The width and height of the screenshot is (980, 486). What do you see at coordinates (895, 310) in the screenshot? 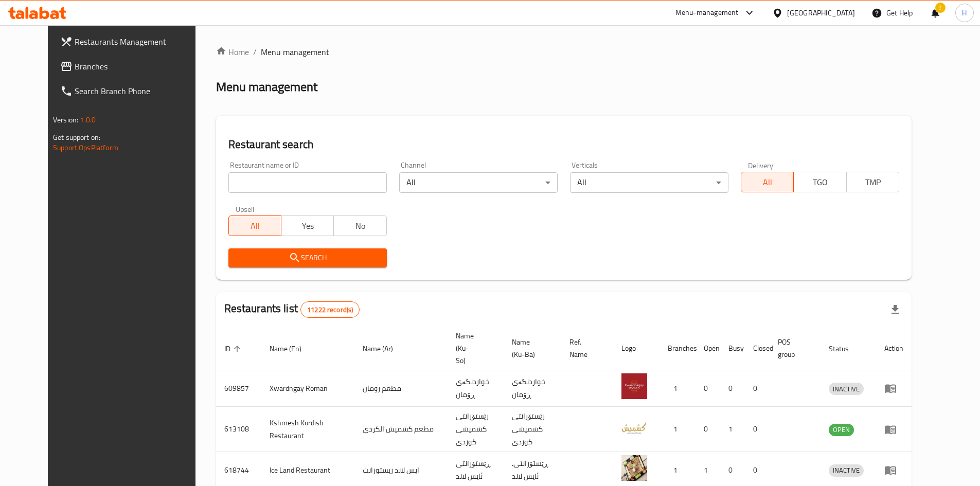
I see `div: Export file` at bounding box center [895, 310].